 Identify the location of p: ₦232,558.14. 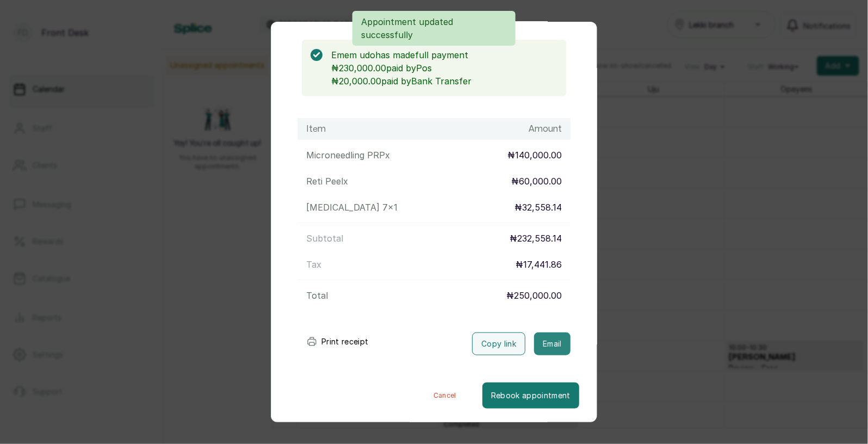
(536, 239).